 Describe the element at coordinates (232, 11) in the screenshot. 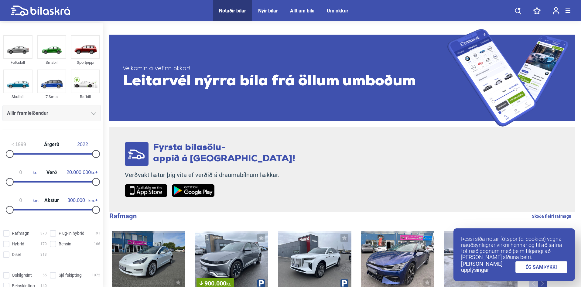

I see `div: Notaðir bílar` at that location.